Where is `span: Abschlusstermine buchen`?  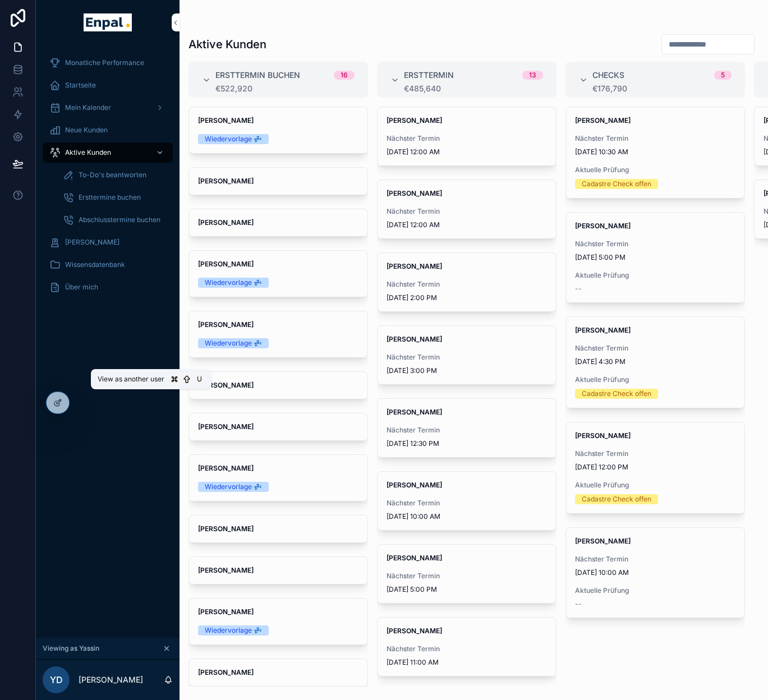
span: Abschlusstermine buchen is located at coordinates (120, 220).